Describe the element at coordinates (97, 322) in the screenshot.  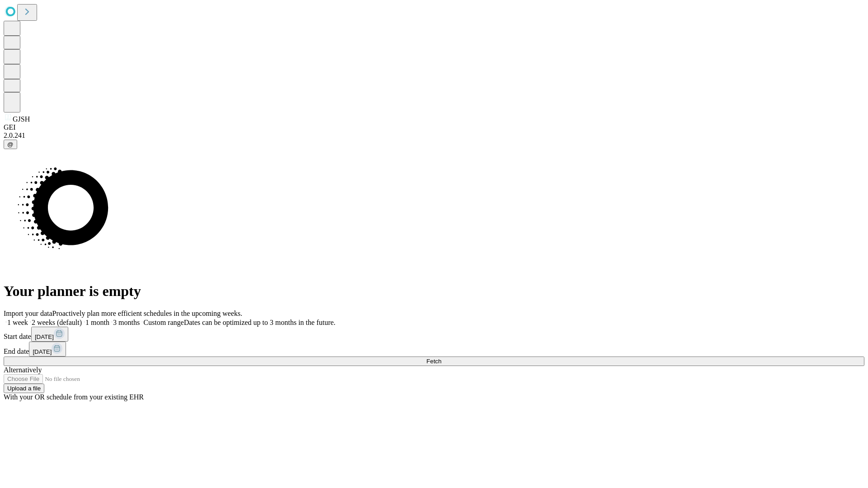
I see `span: 1 month` at that location.